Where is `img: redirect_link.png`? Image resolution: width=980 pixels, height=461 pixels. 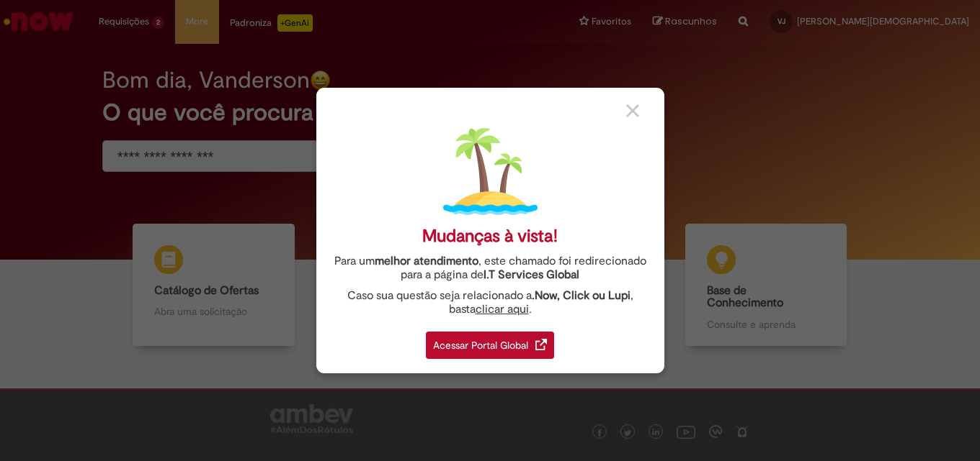
img: redirect_link.png is located at coordinates (541, 345).